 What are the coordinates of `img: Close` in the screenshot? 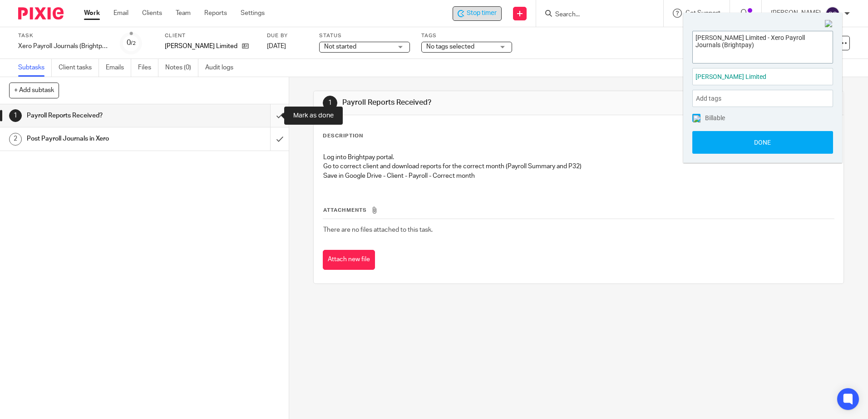 It's located at (829, 24).